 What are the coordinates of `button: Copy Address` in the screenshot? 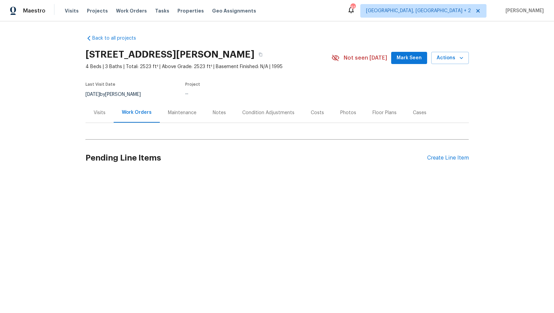 It's located at (260, 55).